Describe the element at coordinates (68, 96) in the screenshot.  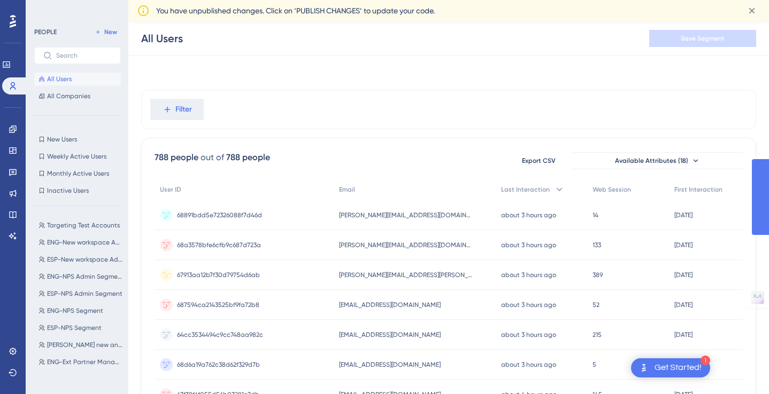
I see `span: All Companies` at that location.